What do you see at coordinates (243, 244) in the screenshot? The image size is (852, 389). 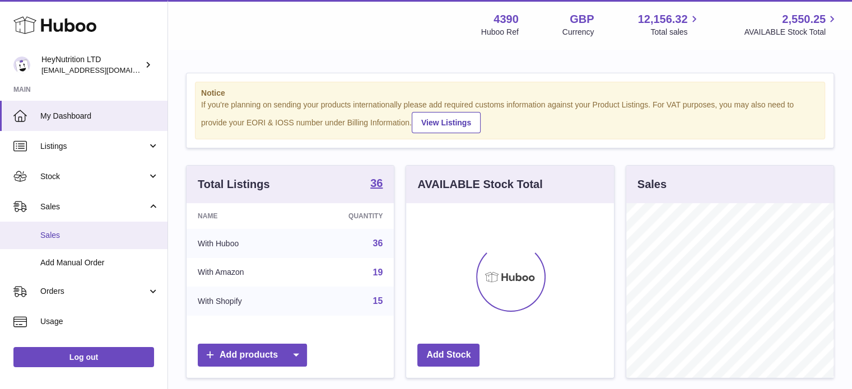 I see `td: With Huboo` at bounding box center [243, 244].